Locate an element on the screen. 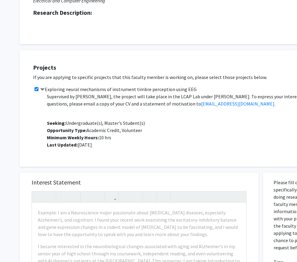  button: Emphasis (Ctrl + I) is located at coordinates (73, 196).